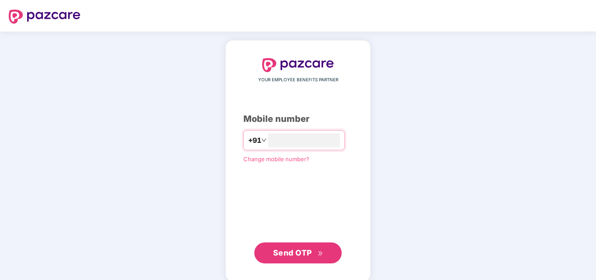 This screenshot has height=280, width=596. Describe the element at coordinates (264, 140) in the screenshot. I see `span: down` at that location.